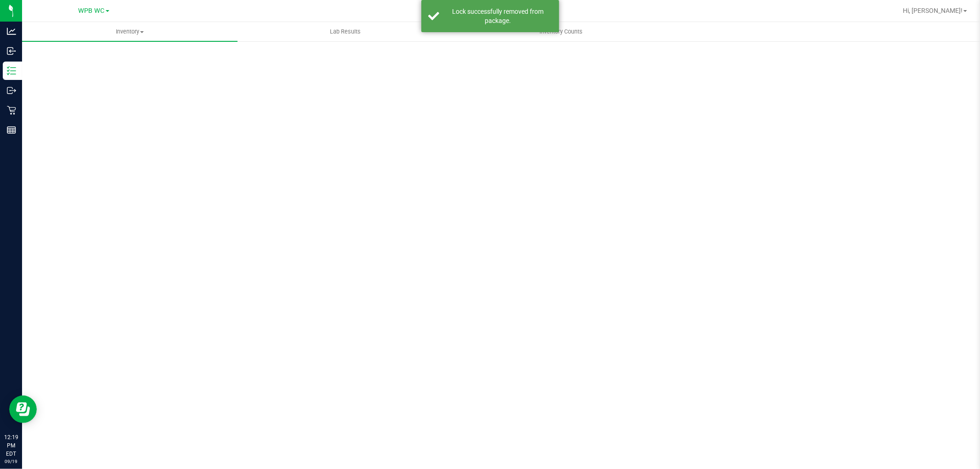  What do you see at coordinates (11, 51) in the screenshot?
I see `inline-svg: Inbound` at bounding box center [11, 51].